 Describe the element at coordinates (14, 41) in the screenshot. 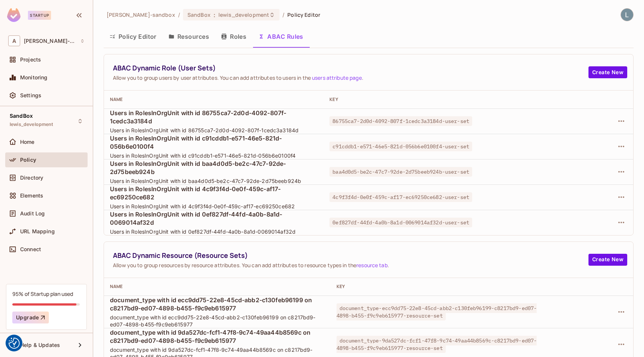

I see `span: A` at that location.